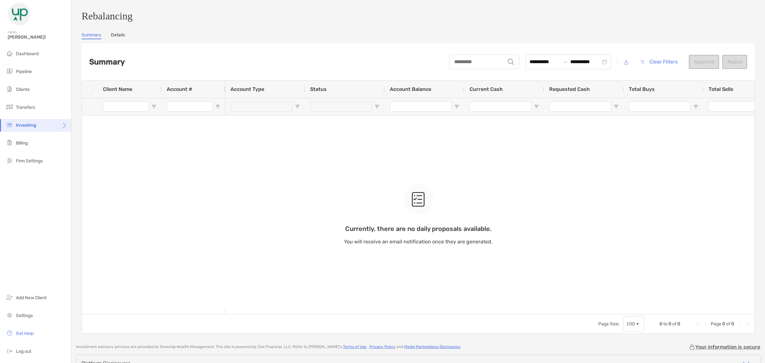 The width and height of the screenshot is (765, 363). I want to click on h3: Rebalancing, so click(418, 16).